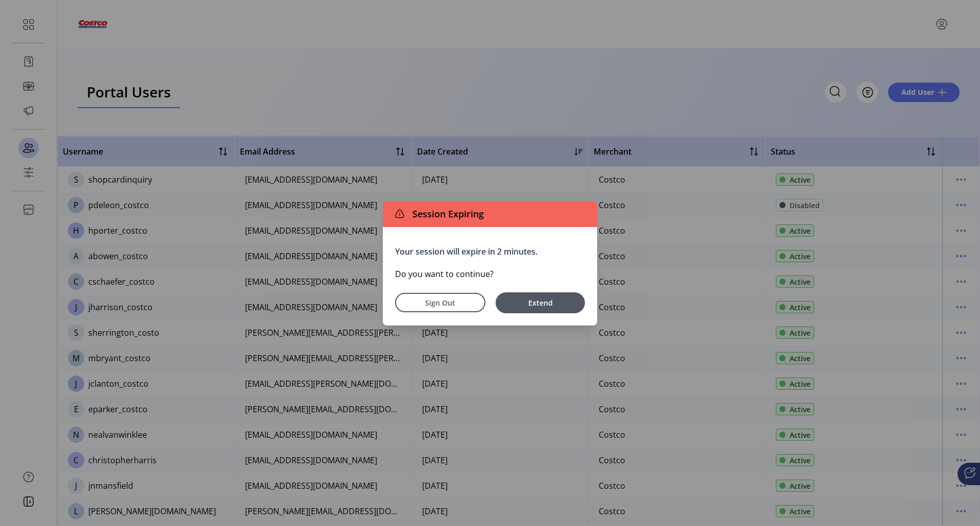  What do you see at coordinates (490, 252) in the screenshot?
I see `p: Your session will expire in 2 minutes.` at bounding box center [490, 252].